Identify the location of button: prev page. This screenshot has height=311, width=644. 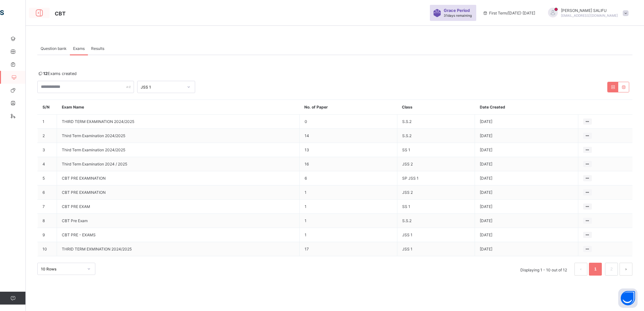
(581, 269).